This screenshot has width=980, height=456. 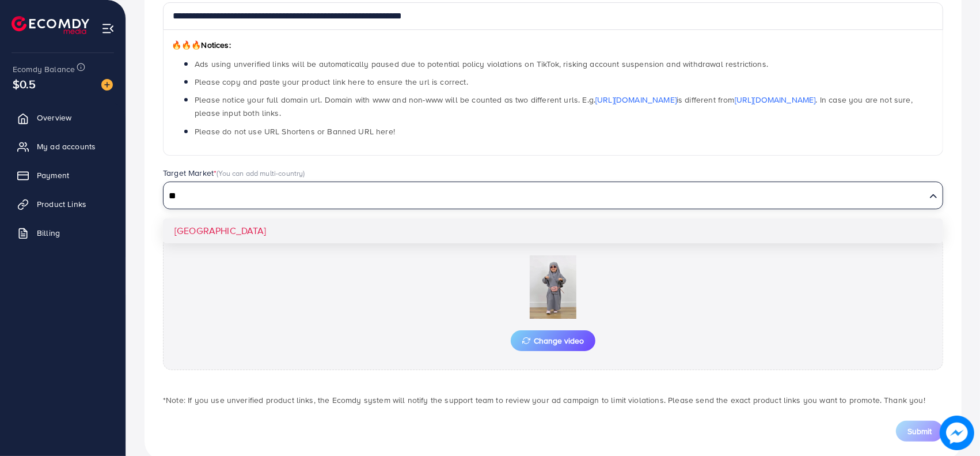 I want to click on button: Submit, so click(x=920, y=431).